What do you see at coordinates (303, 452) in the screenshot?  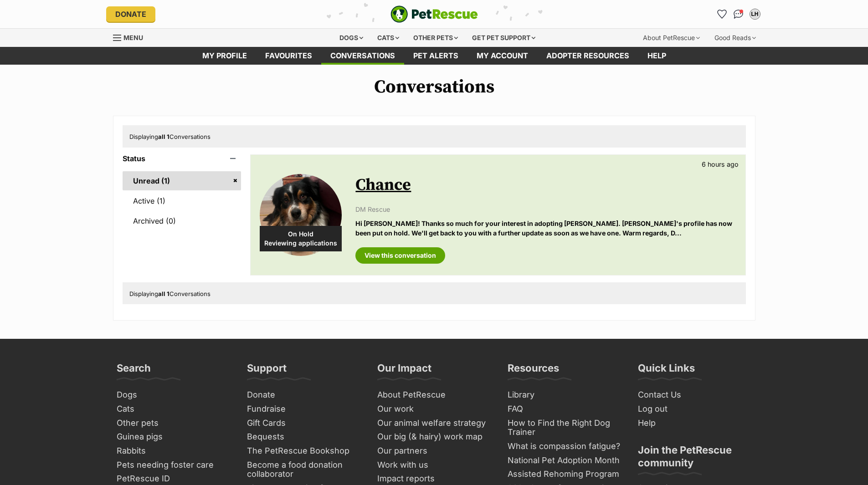 I see `a: The PetRescue Bookshop` at bounding box center [303, 452].